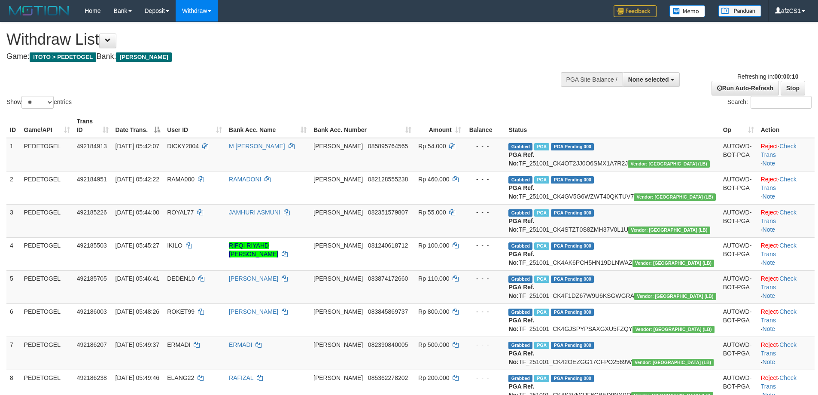 The height and width of the screenshot is (395, 818). What do you see at coordinates (13, 320) in the screenshot?
I see `td: 6` at bounding box center [13, 320].